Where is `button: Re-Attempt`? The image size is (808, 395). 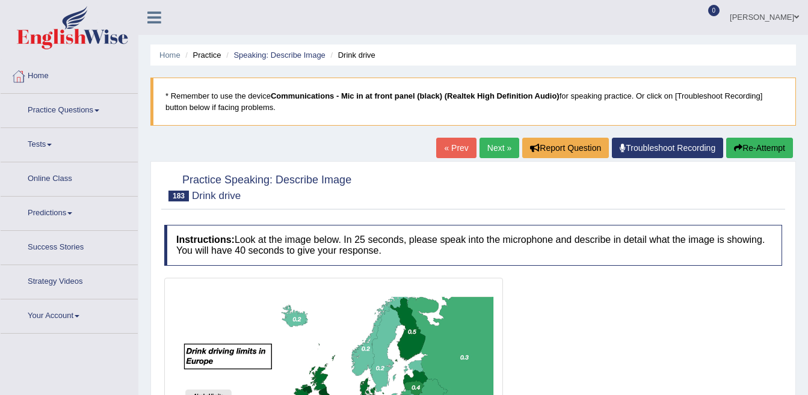
button: Re-Attempt is located at coordinates (759, 148).